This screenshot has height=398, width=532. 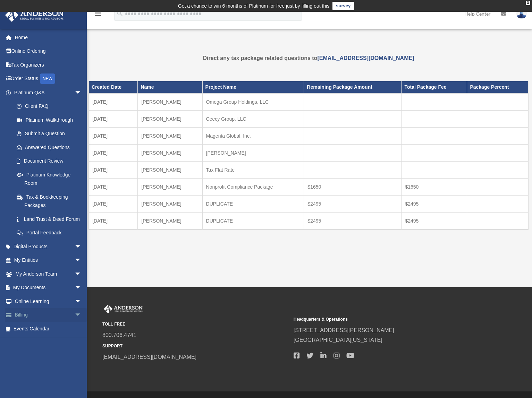 I want to click on th: Project Name, so click(x=253, y=87).